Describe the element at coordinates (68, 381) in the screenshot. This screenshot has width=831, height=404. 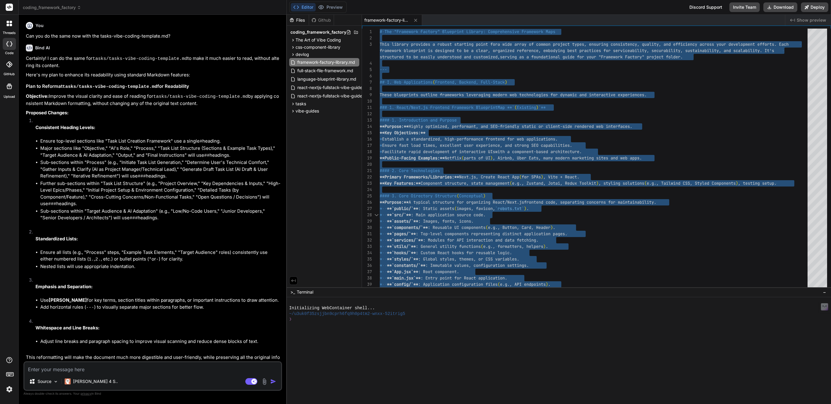
I see `img: Claude 4 Sonnet` at that location.